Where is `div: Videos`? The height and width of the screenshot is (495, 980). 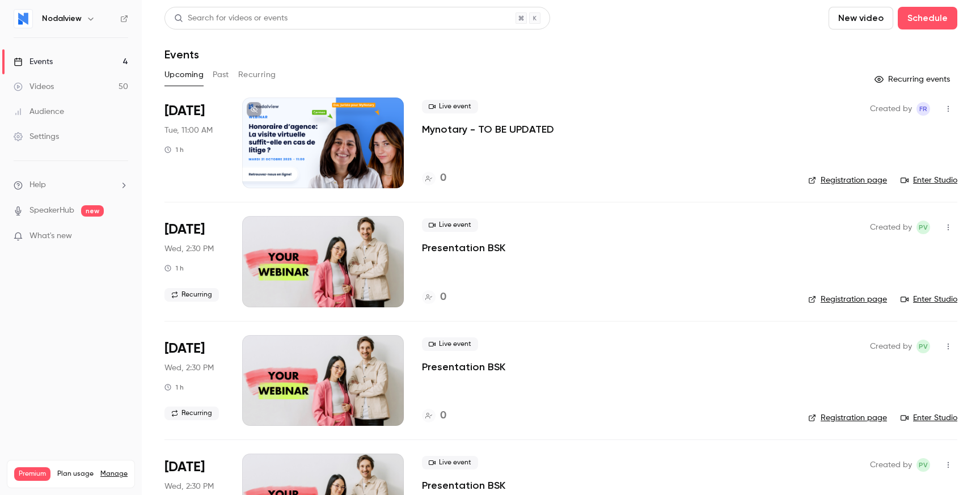 div: Videos is located at coordinates (34, 87).